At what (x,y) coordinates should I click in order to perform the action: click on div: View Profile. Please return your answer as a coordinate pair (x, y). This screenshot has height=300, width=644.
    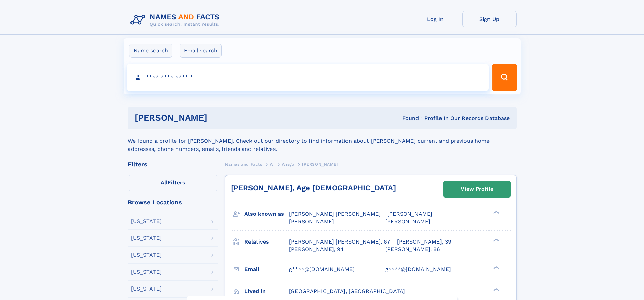
    Looking at the image, I should click on (477, 189).